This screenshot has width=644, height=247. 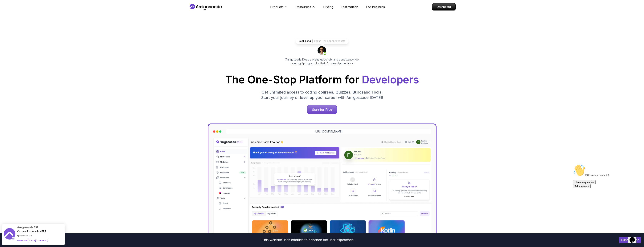 I want to click on p: Dashboard, so click(x=444, y=7).